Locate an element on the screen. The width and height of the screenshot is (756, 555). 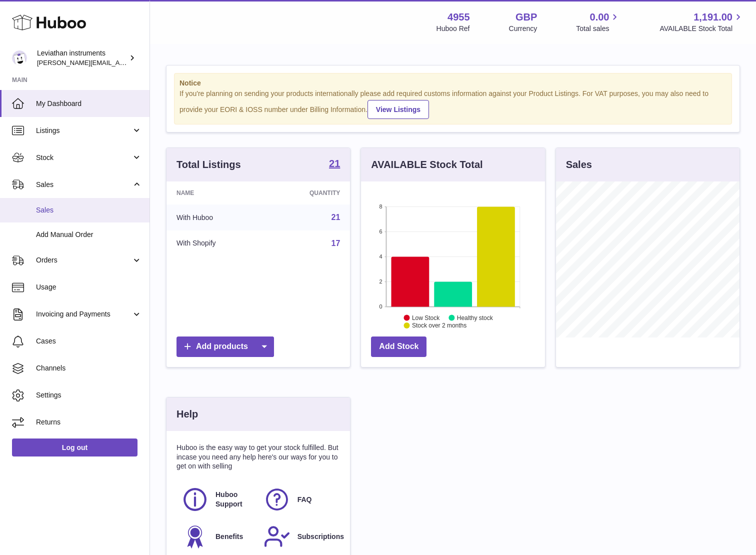
h3: Help is located at coordinates (187, 415).